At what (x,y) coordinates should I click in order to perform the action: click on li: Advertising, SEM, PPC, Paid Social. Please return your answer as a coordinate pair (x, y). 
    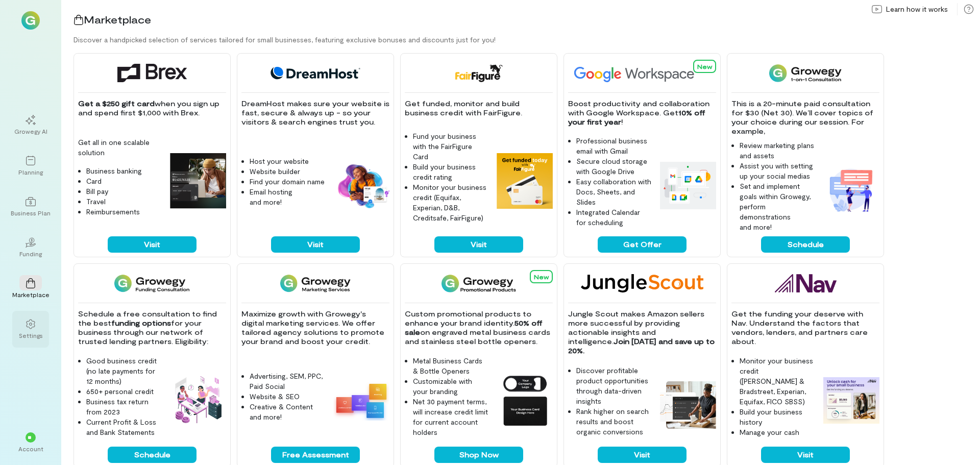
    Looking at the image, I should click on (287, 381).